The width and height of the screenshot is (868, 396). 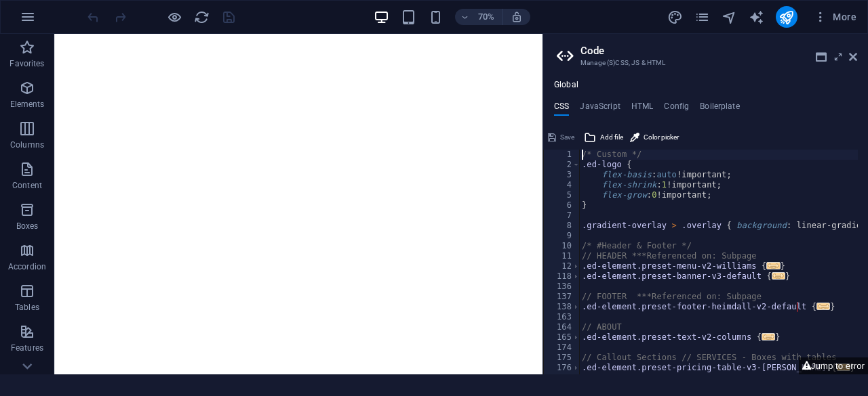 I want to click on div: 2, so click(x=562, y=165).